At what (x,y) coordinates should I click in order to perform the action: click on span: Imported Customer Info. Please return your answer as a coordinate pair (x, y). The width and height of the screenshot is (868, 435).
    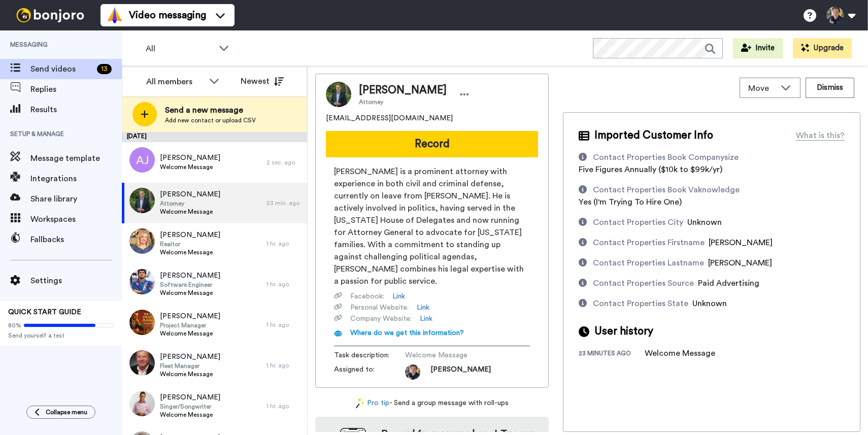
    Looking at the image, I should click on (654, 135).